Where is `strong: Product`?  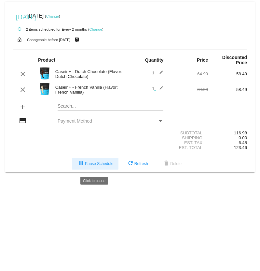 strong: Product is located at coordinates (47, 60).